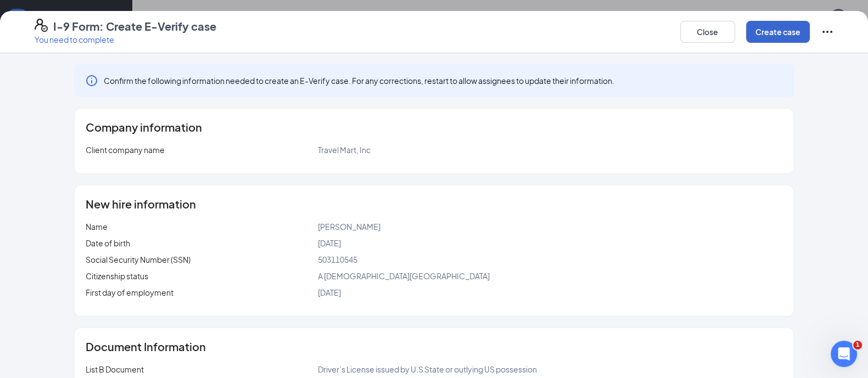 The height and width of the screenshot is (378, 868). Describe the element at coordinates (107, 243) in the screenshot. I see `span: Date of birth` at that location.